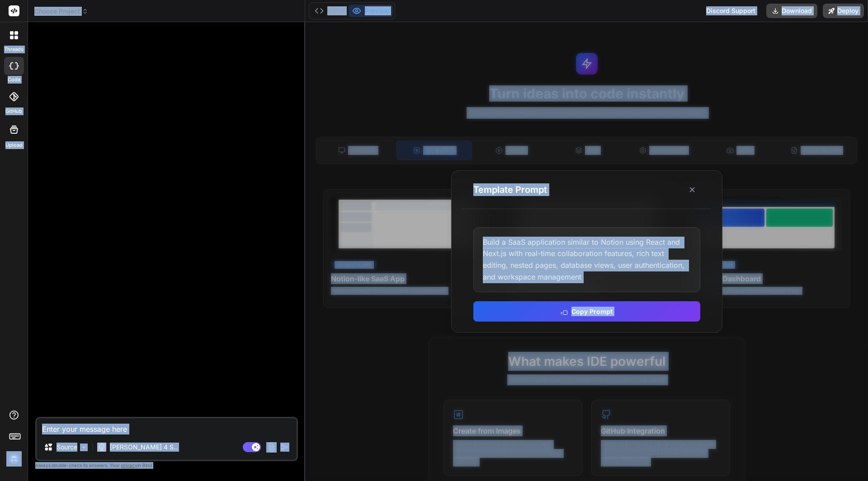 This screenshot has width=868, height=481. I want to click on button: Editor, so click(330, 11).